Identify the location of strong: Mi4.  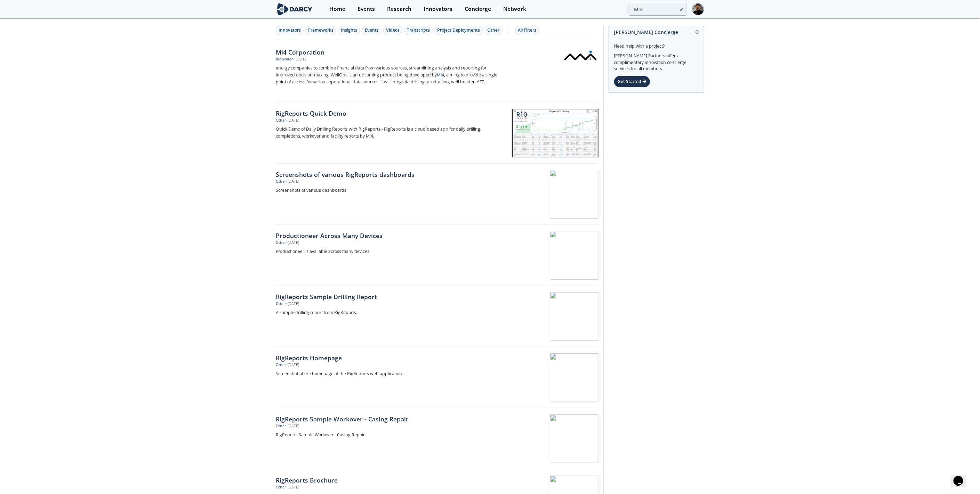
(440, 75).